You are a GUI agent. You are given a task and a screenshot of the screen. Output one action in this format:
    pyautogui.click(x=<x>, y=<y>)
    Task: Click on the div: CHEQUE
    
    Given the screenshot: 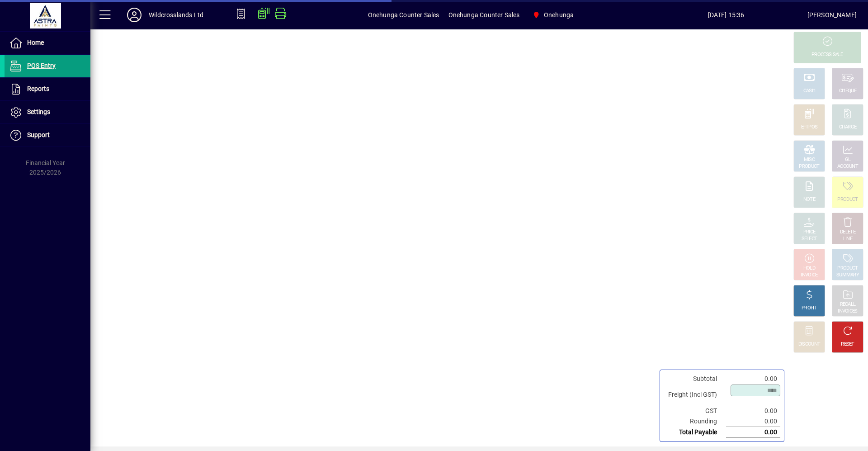 What is the action you would take?
    pyautogui.click(x=847, y=91)
    